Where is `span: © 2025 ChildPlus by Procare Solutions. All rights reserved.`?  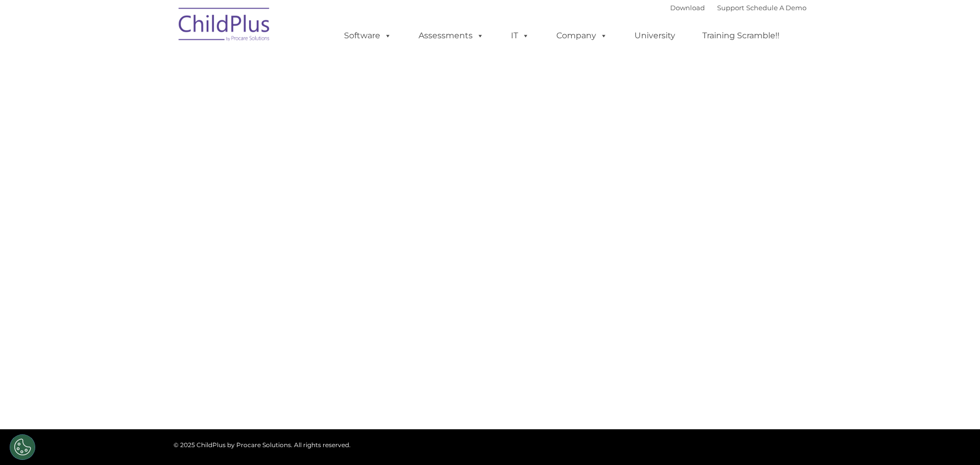
span: © 2025 ChildPlus by Procare Solutions. All rights reserved. is located at coordinates (262, 445).